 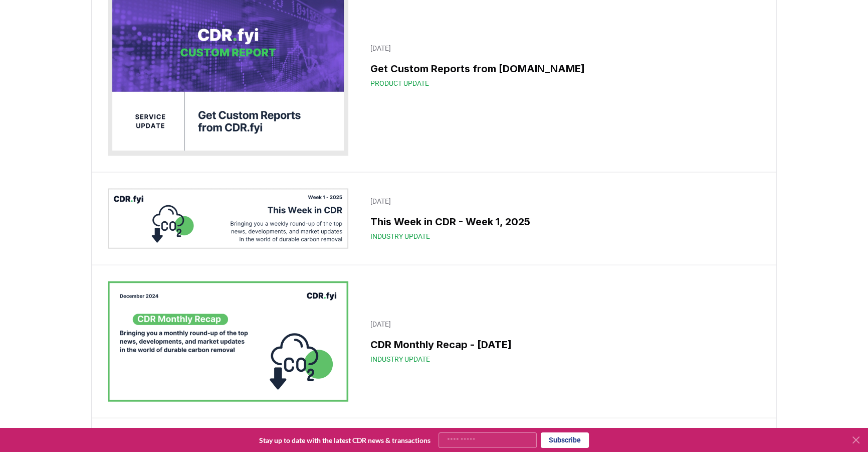 What do you see at coordinates (228, 342) in the screenshot?
I see `img: CDR Monthly Recap - December 2024 blog post image` at bounding box center [228, 342].